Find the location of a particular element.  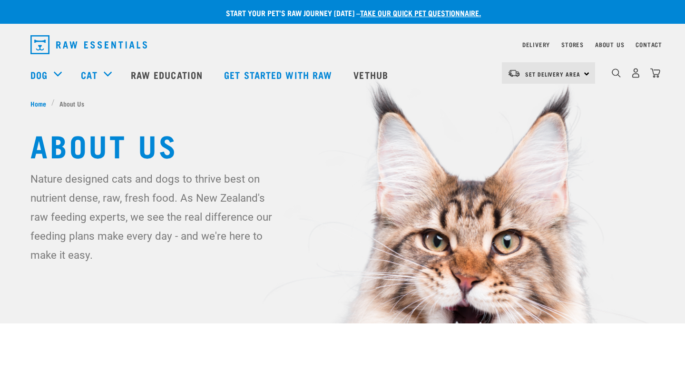

a: take our quick pet questionnaire. is located at coordinates (421, 12).